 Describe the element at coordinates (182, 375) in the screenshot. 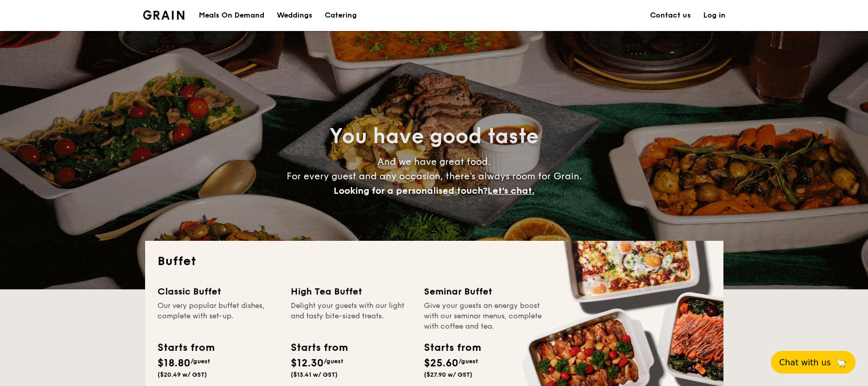

I see `span: ($20.49 w/ GST)` at that location.